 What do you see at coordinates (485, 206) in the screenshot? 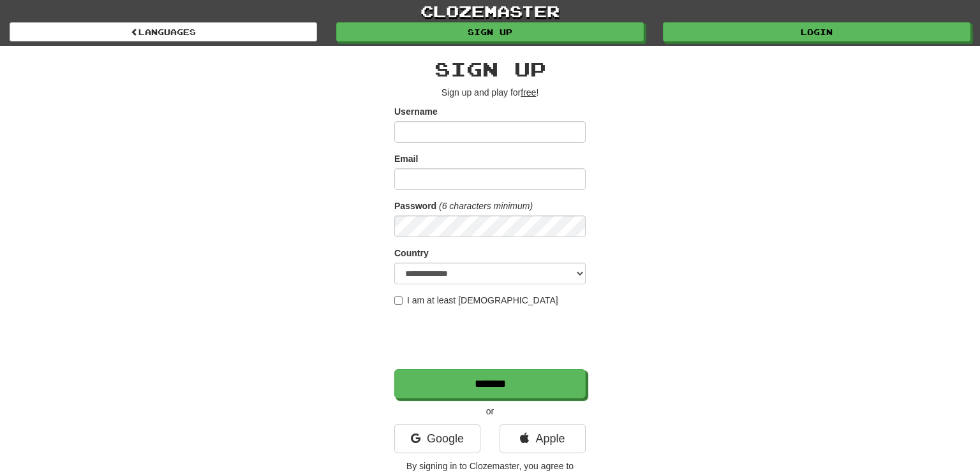
I see `em: (6 characters minimum)` at bounding box center [485, 206].